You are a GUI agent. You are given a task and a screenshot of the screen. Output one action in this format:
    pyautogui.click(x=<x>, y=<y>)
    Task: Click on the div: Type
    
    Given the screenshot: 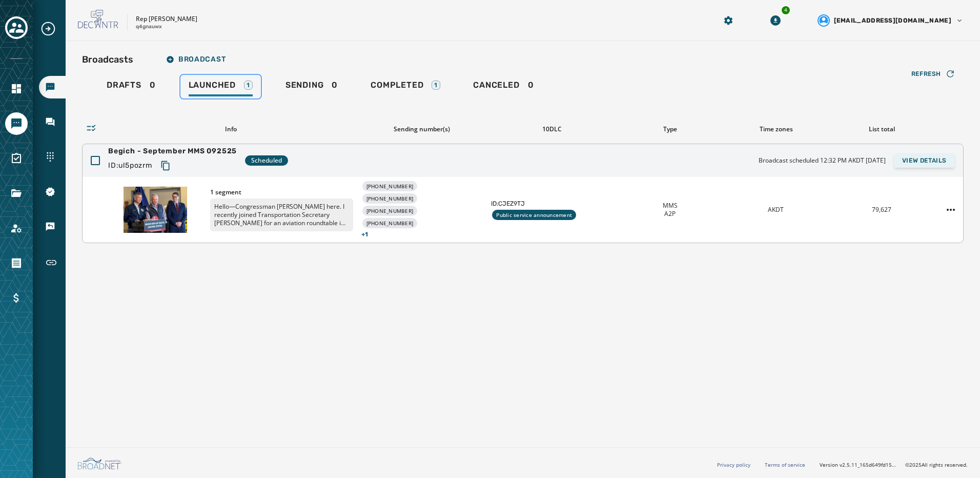 What is the action you would take?
    pyautogui.click(x=670, y=129)
    